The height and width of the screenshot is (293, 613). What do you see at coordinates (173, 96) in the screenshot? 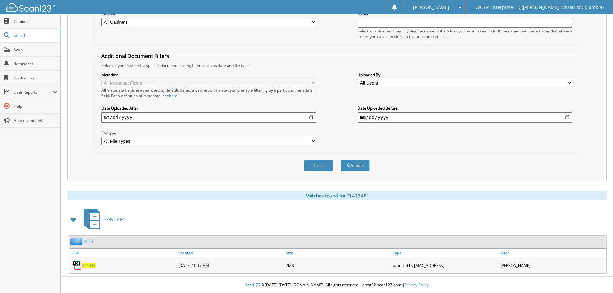
I see `a: here` at bounding box center [173, 96].